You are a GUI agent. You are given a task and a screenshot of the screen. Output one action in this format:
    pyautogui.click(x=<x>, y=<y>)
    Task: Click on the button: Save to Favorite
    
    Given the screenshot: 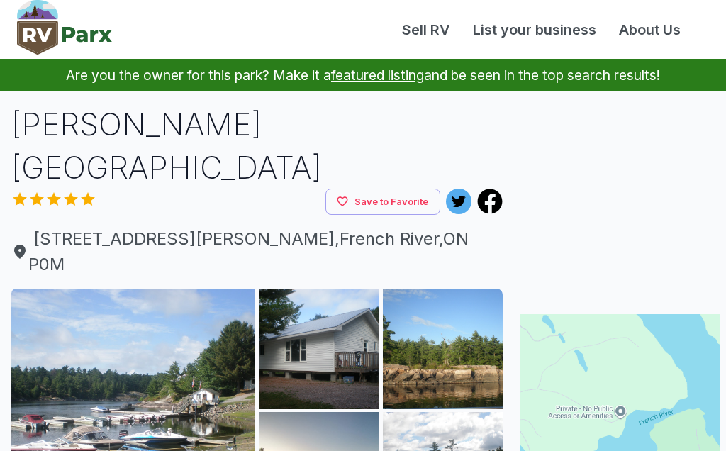 What is the action you would take?
    pyautogui.click(x=383, y=201)
    